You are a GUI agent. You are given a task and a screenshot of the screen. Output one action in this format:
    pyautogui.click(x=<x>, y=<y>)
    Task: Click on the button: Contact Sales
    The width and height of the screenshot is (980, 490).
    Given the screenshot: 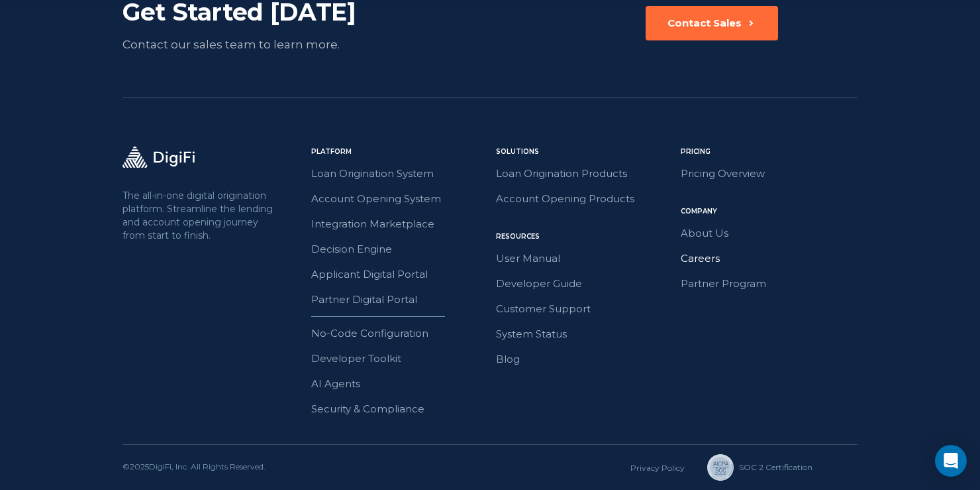 What is the action you would take?
    pyautogui.click(x=712, y=24)
    